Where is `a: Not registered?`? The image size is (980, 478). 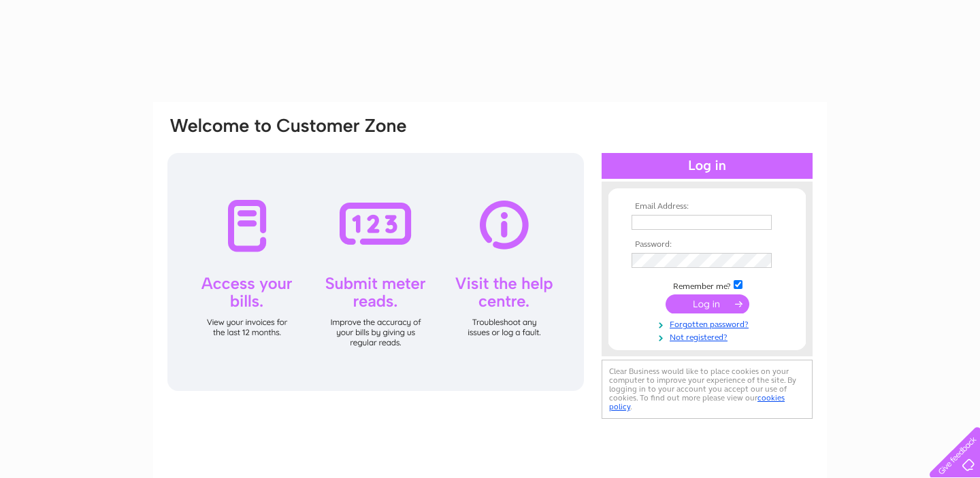 a: Not registered? is located at coordinates (709, 336).